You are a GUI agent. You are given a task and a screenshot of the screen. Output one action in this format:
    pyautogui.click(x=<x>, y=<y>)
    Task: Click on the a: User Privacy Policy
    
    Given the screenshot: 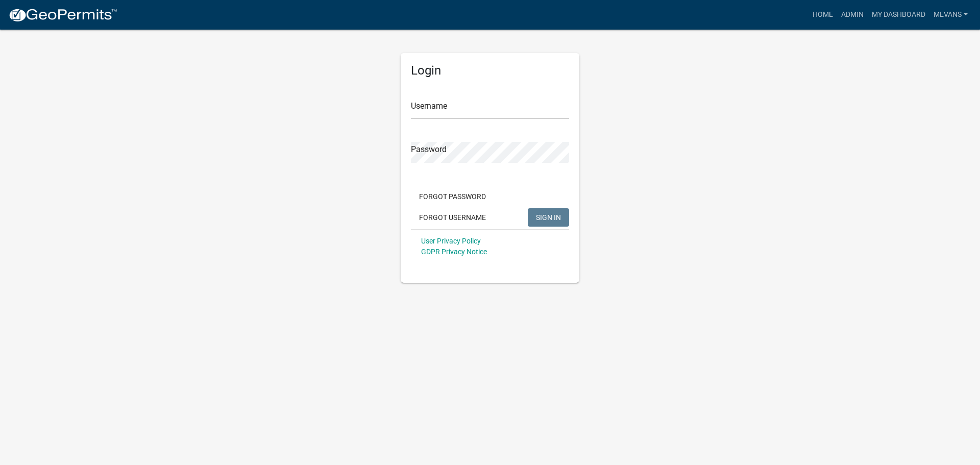 What is the action you would take?
    pyautogui.click(x=451, y=241)
    